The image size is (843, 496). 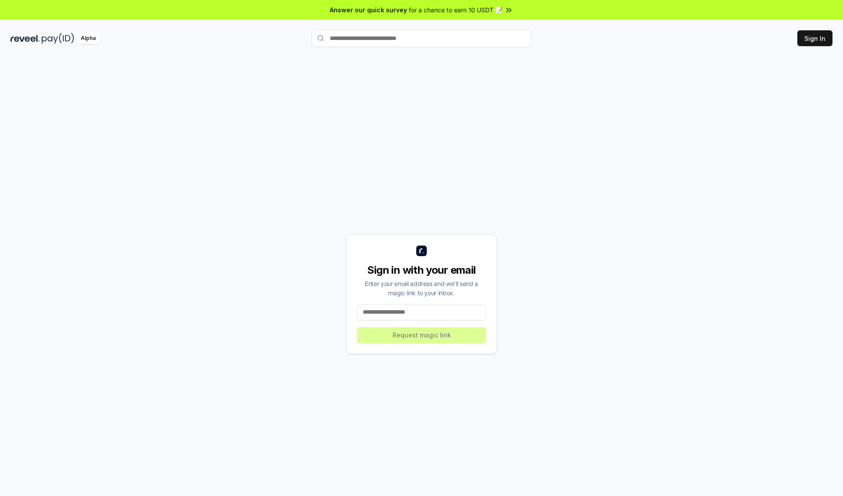 I want to click on div: Alpha, so click(x=88, y=38).